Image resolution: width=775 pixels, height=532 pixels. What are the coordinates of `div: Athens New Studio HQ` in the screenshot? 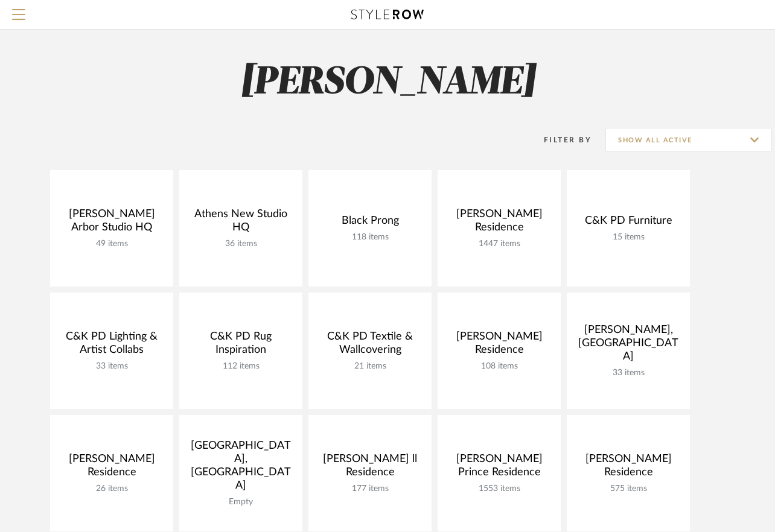 It's located at (241, 223).